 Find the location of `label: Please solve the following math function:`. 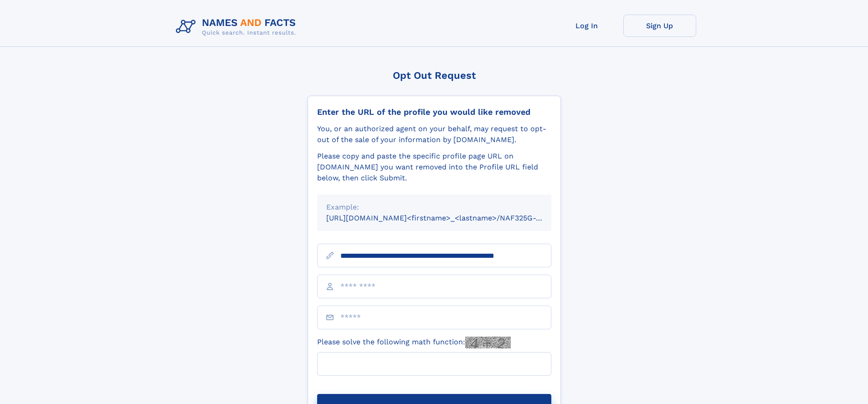

label: Please solve the following math function: is located at coordinates (414, 342).